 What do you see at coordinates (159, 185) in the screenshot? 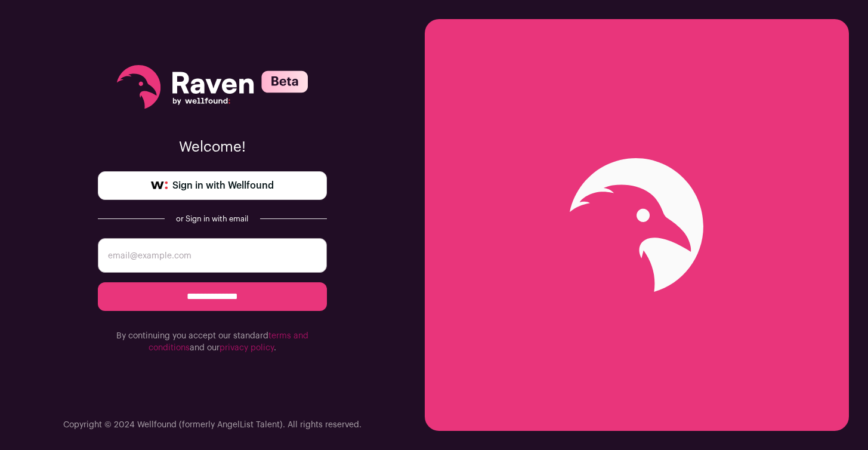
I see `img: wellfound-symbol-flush-black-fb3c872781a75f747ccb3a119075da62bfe97bd399995f84a933054e44a575c4.png` at bounding box center [159, 185].